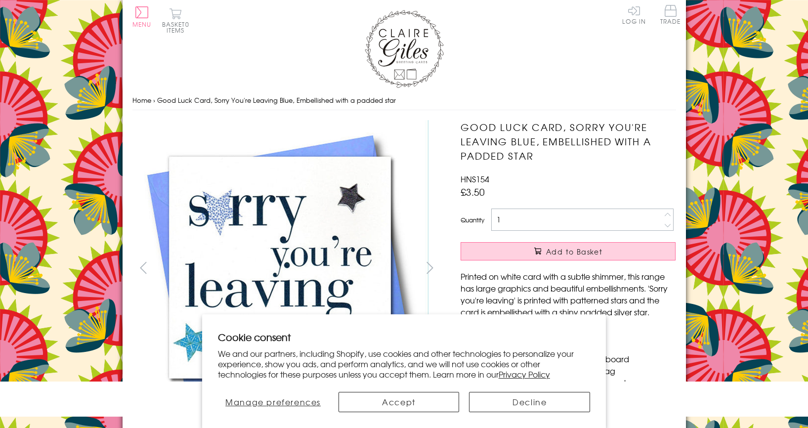 The height and width of the screenshot is (428, 808). What do you see at coordinates (568, 294) in the screenshot?
I see `p: Printed on white card with a subtle shimmer, this range has large graphics and beautiful embellis...` at bounding box center [568, 294].